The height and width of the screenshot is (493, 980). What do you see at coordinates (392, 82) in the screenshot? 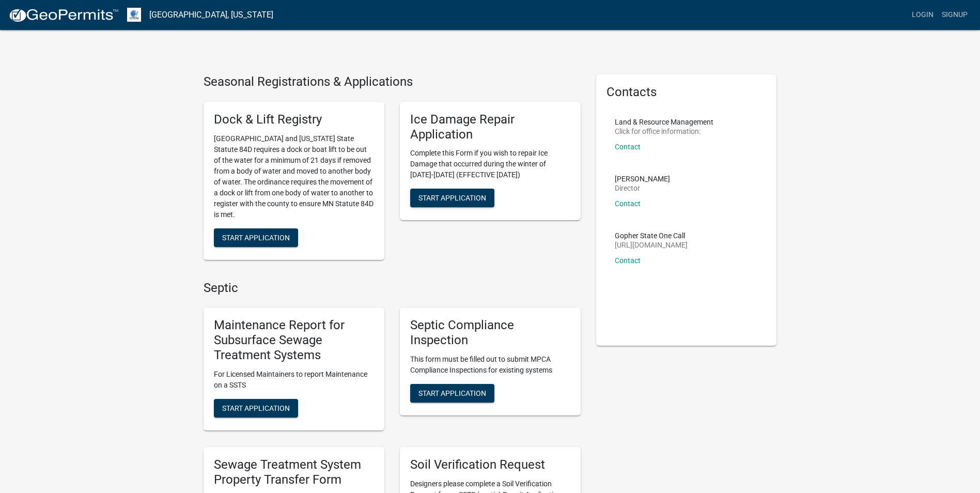
I see `h4: Seasonal Registrations & Applications` at bounding box center [392, 82].